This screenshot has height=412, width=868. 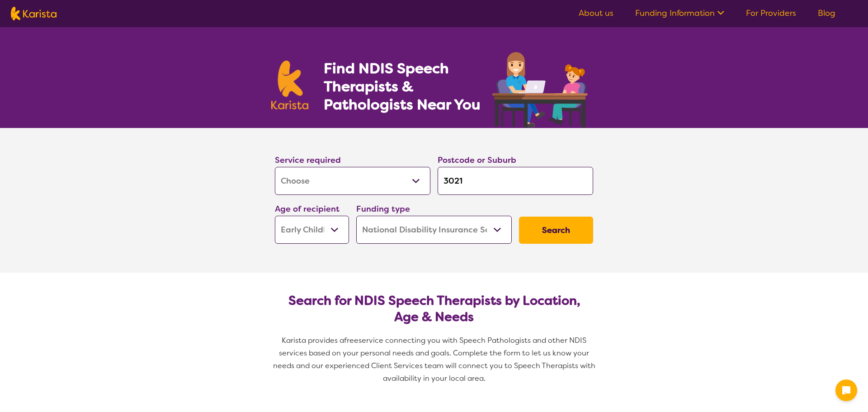 I want to click on h2: Search for NDIS Speech Therapists by Location, Age & Needs, so click(x=434, y=308).